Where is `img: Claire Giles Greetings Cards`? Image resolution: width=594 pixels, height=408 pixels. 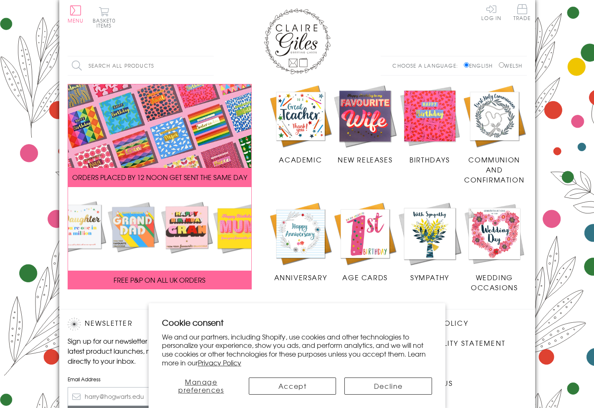
img: Claire Giles Greetings Cards is located at coordinates (297, 41).